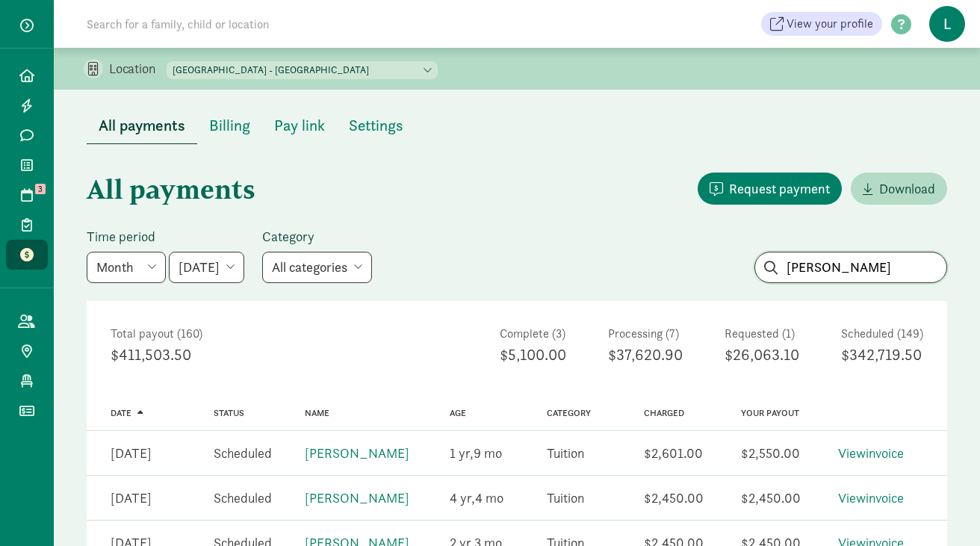 The width and height of the screenshot is (980, 546). Describe the element at coordinates (301, 189) in the screenshot. I see `h1: All payments` at that location.